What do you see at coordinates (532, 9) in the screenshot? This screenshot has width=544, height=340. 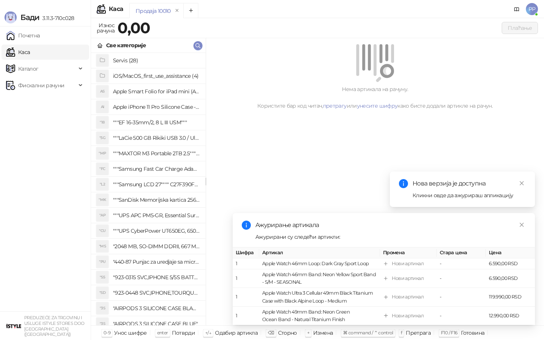 I see `span: PP` at bounding box center [532, 9].